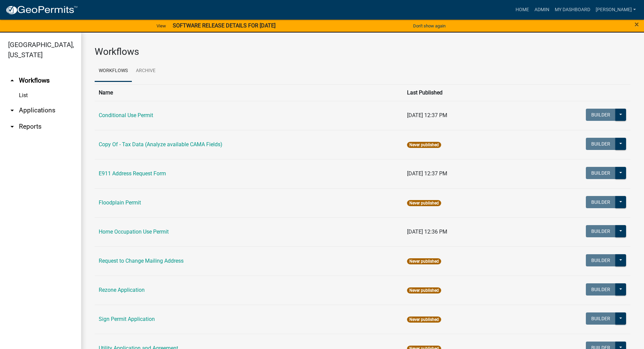  Describe the element at coordinates (160, 144) in the screenshot. I see `a: Copy Of - Tax Data (Analyze available CAMA Fields)` at that location.